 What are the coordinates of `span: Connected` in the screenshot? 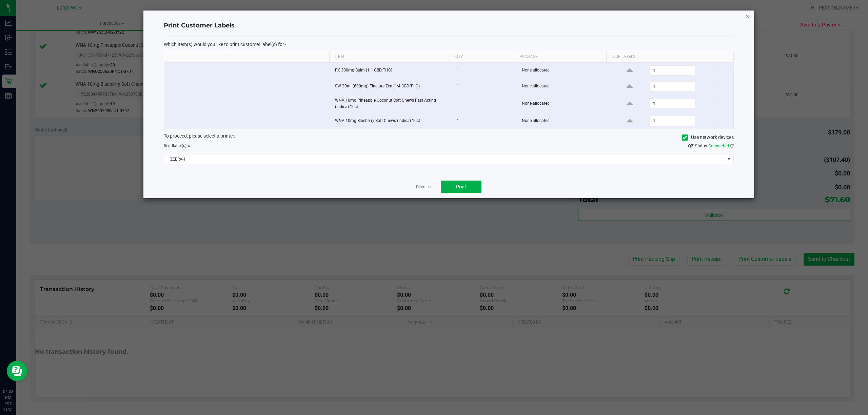 It's located at (718, 146).